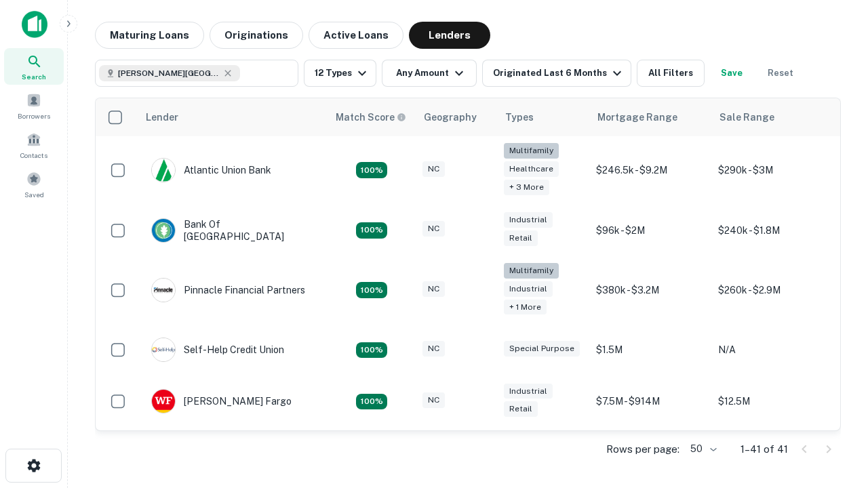  What do you see at coordinates (228, 290) in the screenshot?
I see `div: Pinnacle Financial Partners` at bounding box center [228, 290].